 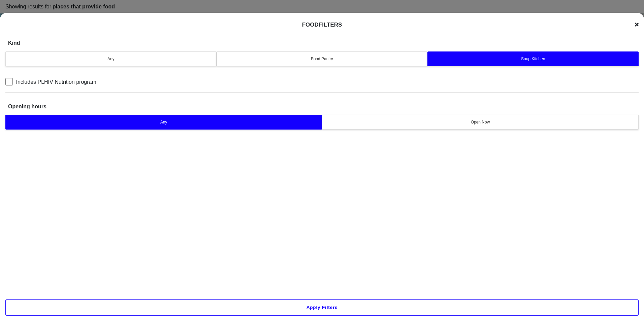 I want to click on button: Open Now, so click(x=480, y=122).